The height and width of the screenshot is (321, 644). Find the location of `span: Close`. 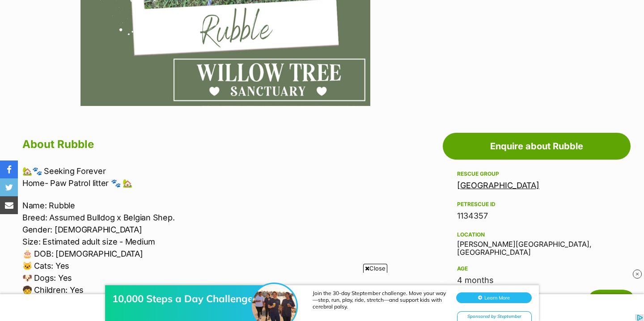

span: Close is located at coordinates (375, 269).